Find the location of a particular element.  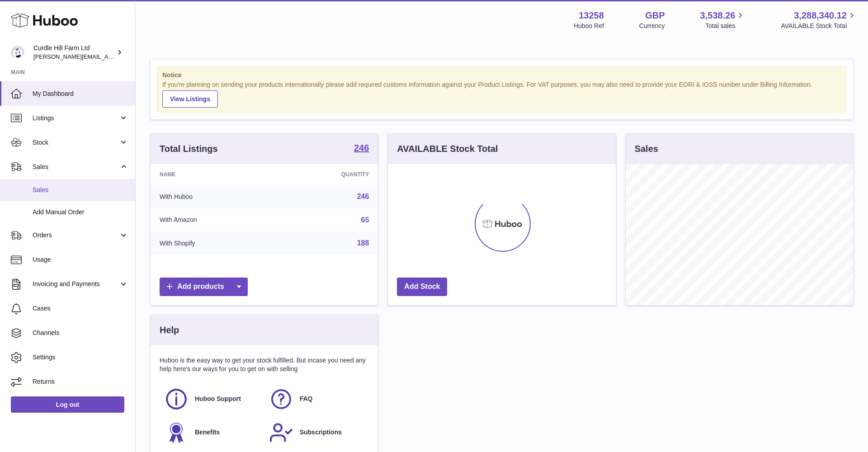

a: 3,288,340.12 AVAILABLE Stock Total is located at coordinates (819, 20).